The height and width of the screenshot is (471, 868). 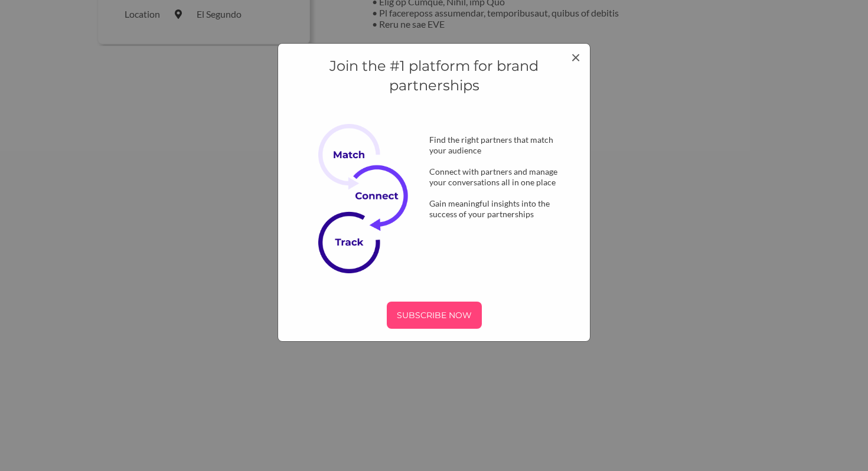 I want to click on img: Subscribe Now Image, so click(x=369, y=199).